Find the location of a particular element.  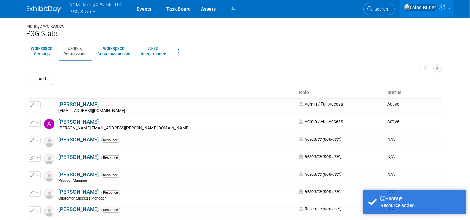

a: WorkspaceCustomizations is located at coordinates (114, 51).